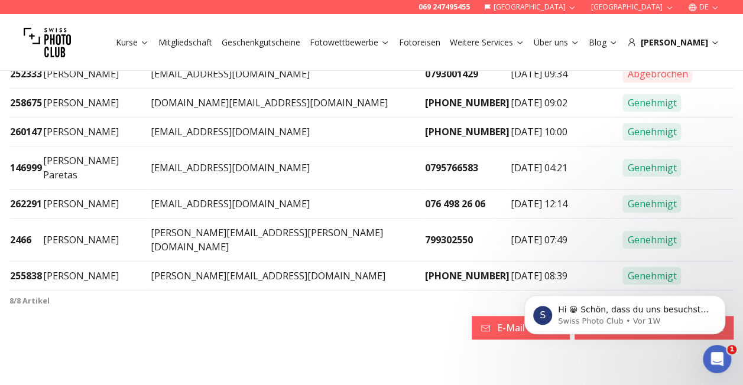  I want to click on span: 1, so click(732, 350).